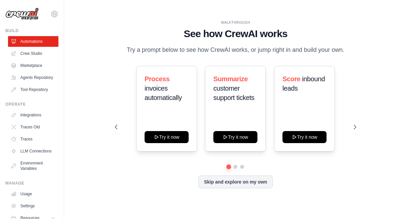 This screenshot has height=219, width=407. I want to click on span: Score, so click(291, 79).